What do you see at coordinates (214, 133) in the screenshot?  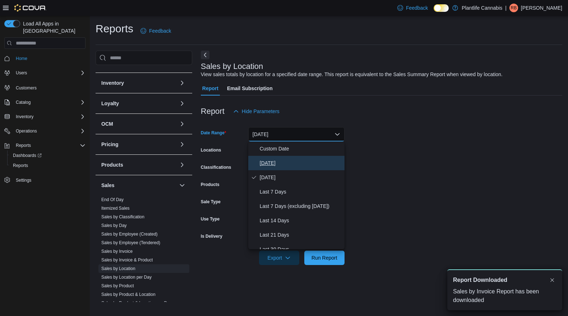 I see `label: Date Range` at bounding box center [214, 133].